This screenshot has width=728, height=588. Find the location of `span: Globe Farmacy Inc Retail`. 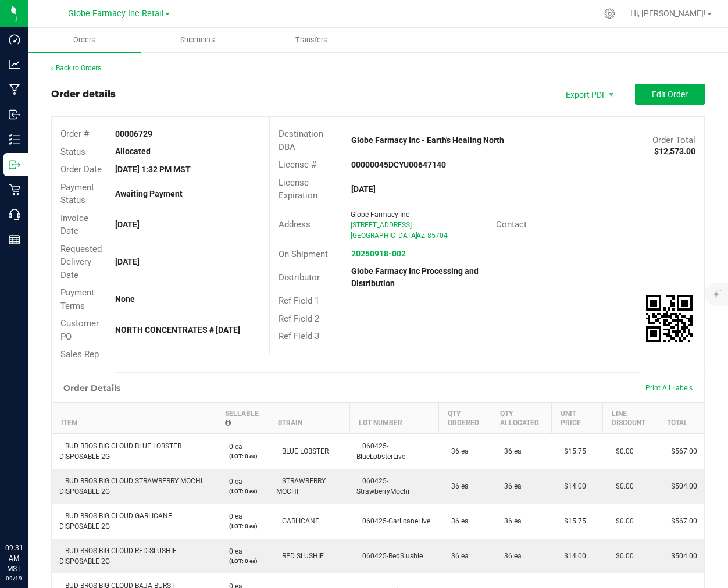

span: Globe Farmacy Inc Retail is located at coordinates (116, 13).